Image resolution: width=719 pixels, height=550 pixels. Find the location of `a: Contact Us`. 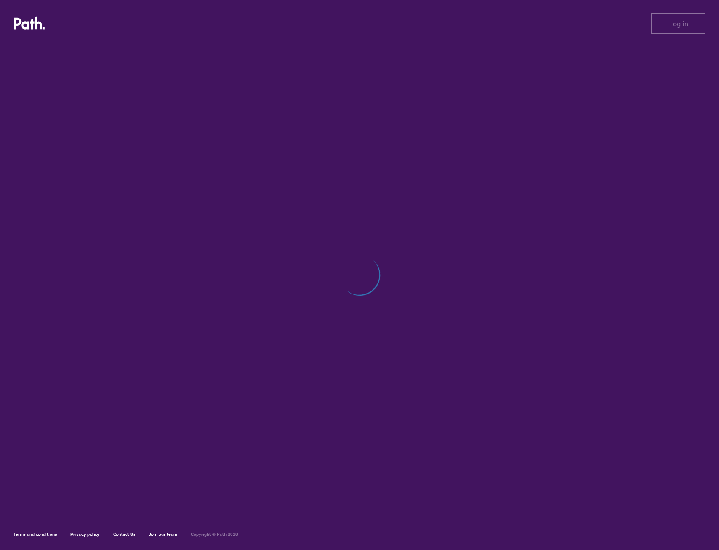

a: Contact Us is located at coordinates (124, 534).